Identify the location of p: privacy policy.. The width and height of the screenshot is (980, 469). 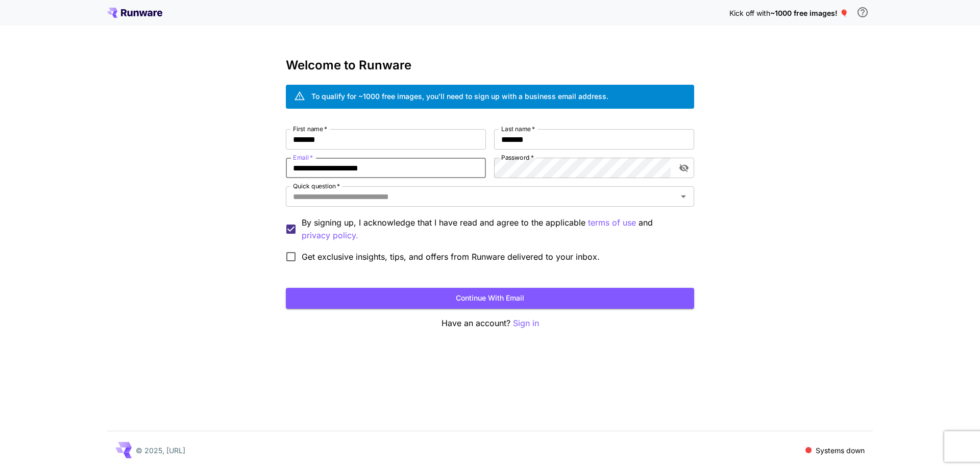
(330, 235).